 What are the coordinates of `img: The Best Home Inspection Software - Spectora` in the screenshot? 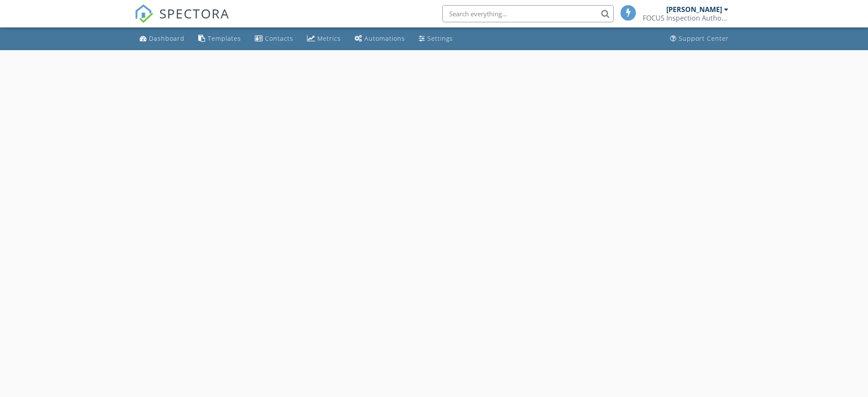 It's located at (144, 14).